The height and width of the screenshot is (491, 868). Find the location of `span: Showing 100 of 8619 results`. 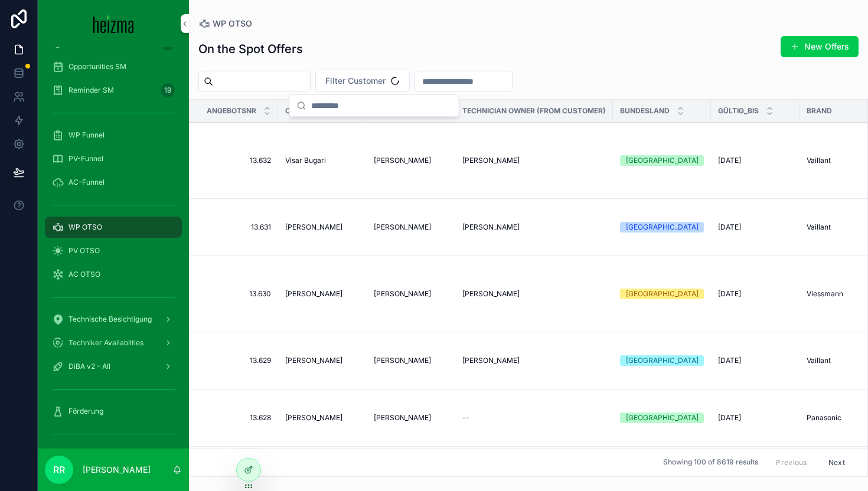

span: Showing 100 of 8619 results is located at coordinates (710, 463).